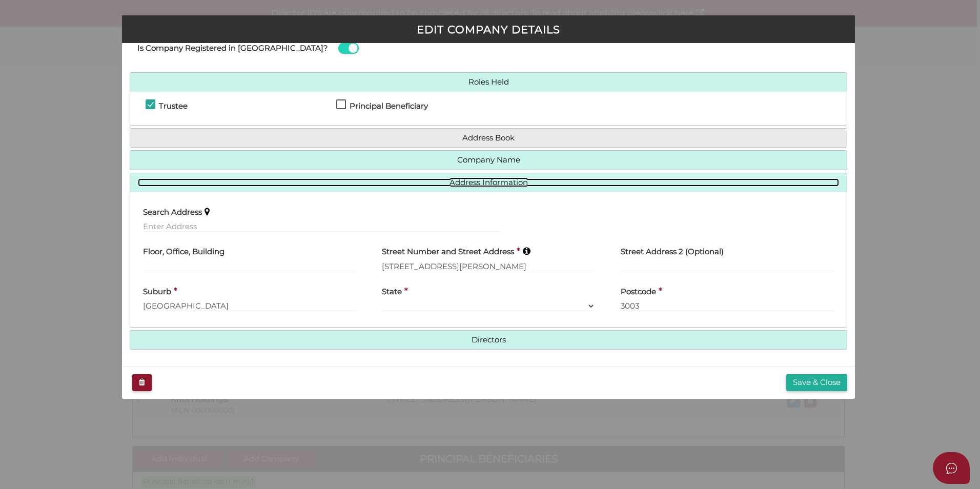 This screenshot has height=489, width=980. I want to click on button: Open asap, so click(951, 468).